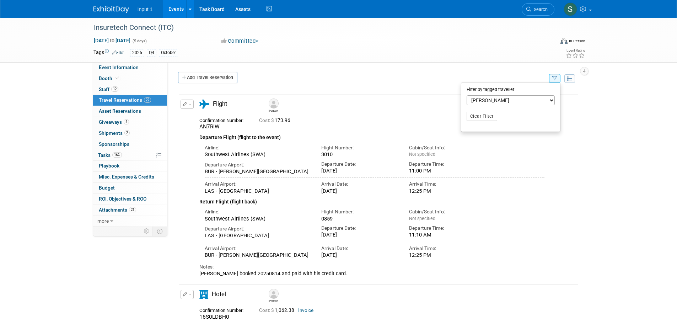 This screenshot has height=324, width=677. What do you see at coordinates (130, 221) in the screenshot?
I see `a: more` at bounding box center [130, 221].